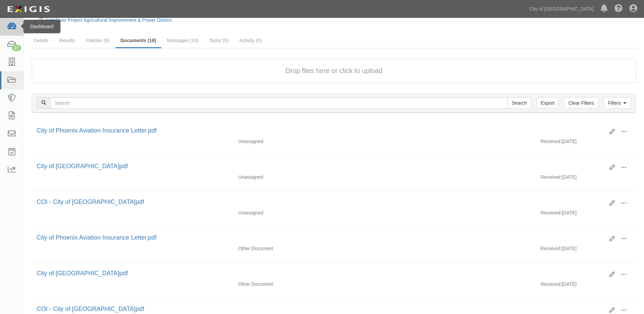 Image resolution: width=644 pixels, height=314 pixels. I want to click on a: Documents (18), so click(138, 41).